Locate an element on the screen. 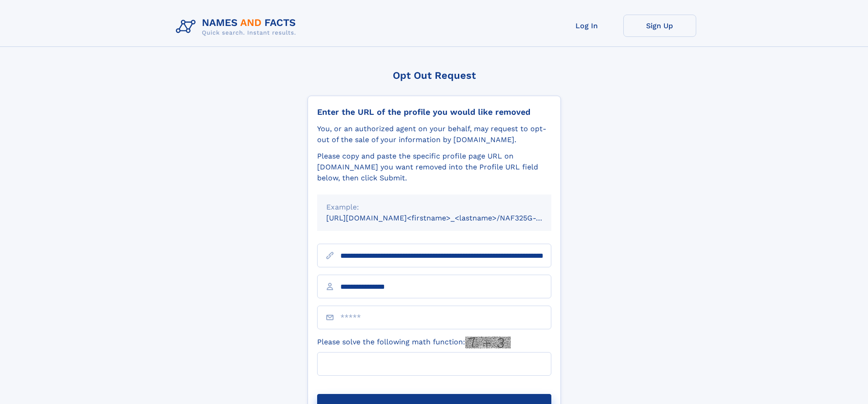 The height and width of the screenshot is (404, 868). div: You, or an authorized agent on your behalf, may request to opt-out of the sale of your informatio... is located at coordinates (434, 135).